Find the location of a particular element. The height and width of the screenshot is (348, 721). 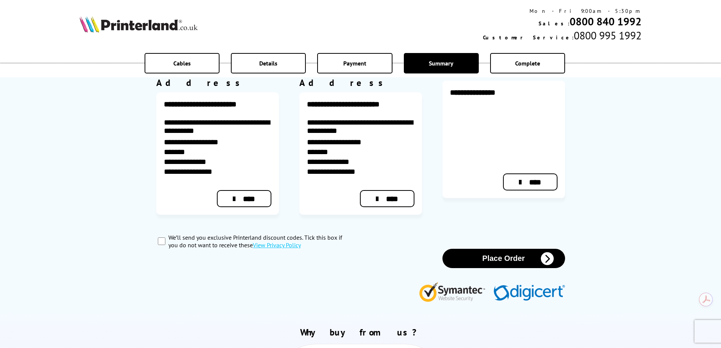

span: 0800 995 1992 is located at coordinates (608, 35).